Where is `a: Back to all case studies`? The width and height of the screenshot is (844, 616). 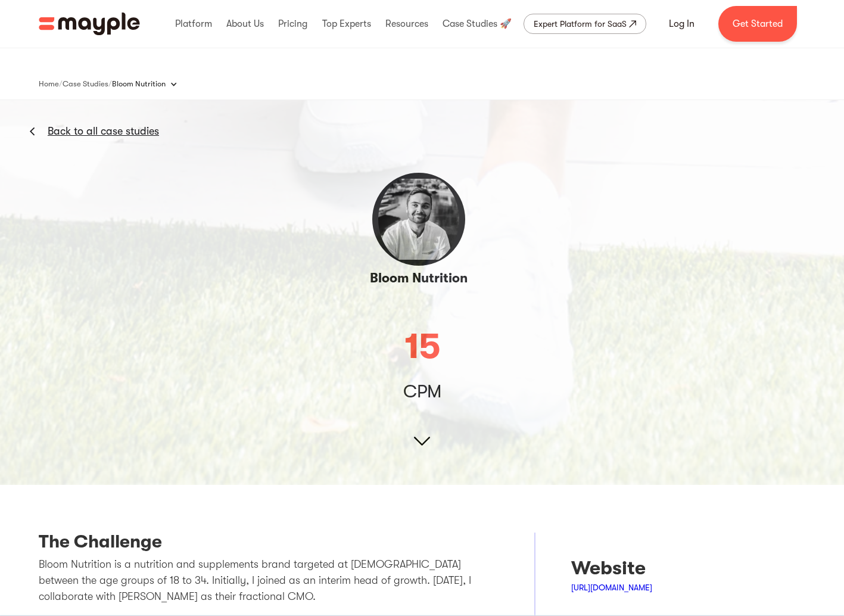 a: Back to all case studies is located at coordinates (103, 131).